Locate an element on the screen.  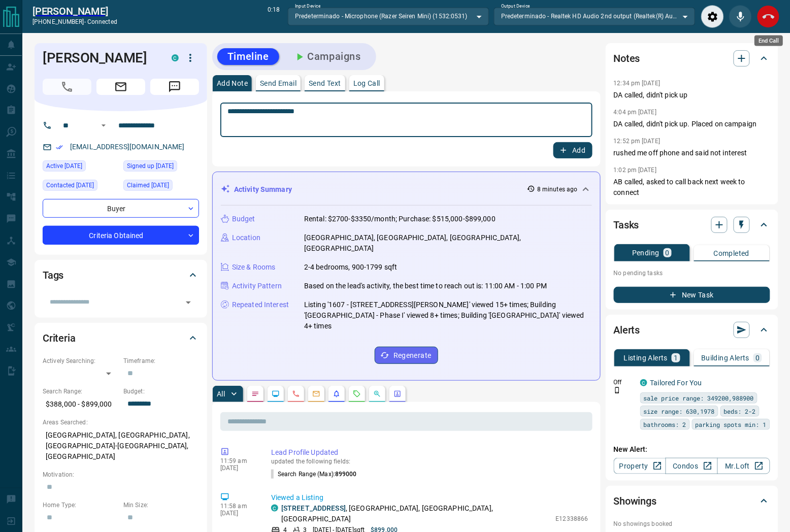
h2: Alerts is located at coordinates (627, 330).